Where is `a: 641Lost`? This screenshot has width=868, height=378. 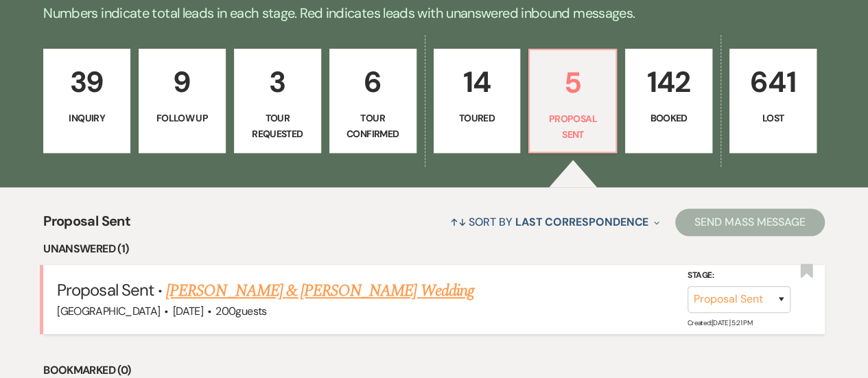 a: 641Lost is located at coordinates (773, 101).